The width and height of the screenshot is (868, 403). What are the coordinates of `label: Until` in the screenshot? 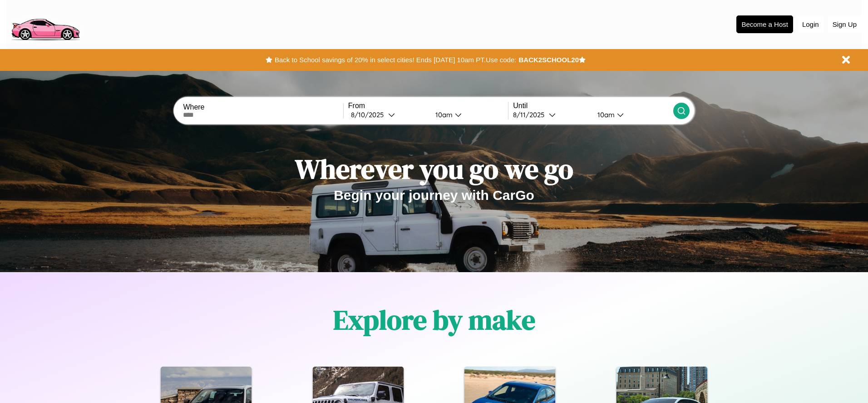 It's located at (593, 106).